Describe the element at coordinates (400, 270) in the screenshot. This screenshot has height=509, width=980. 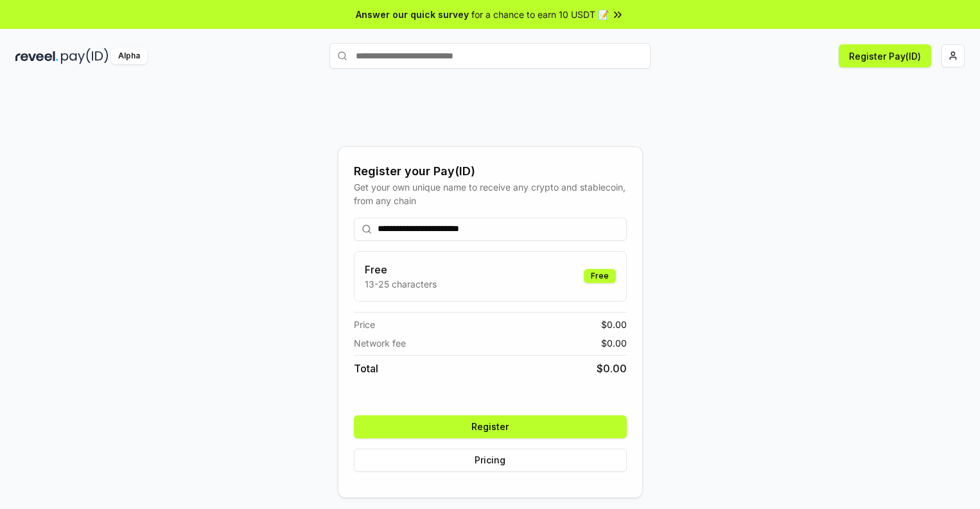
I see `h3: Free` at that location.